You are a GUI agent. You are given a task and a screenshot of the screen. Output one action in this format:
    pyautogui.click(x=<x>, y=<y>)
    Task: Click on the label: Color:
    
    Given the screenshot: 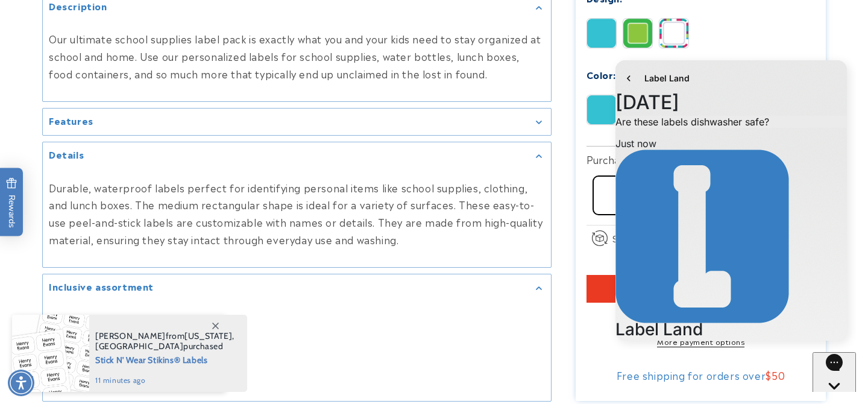 What is the action you would take?
    pyautogui.click(x=601, y=75)
    